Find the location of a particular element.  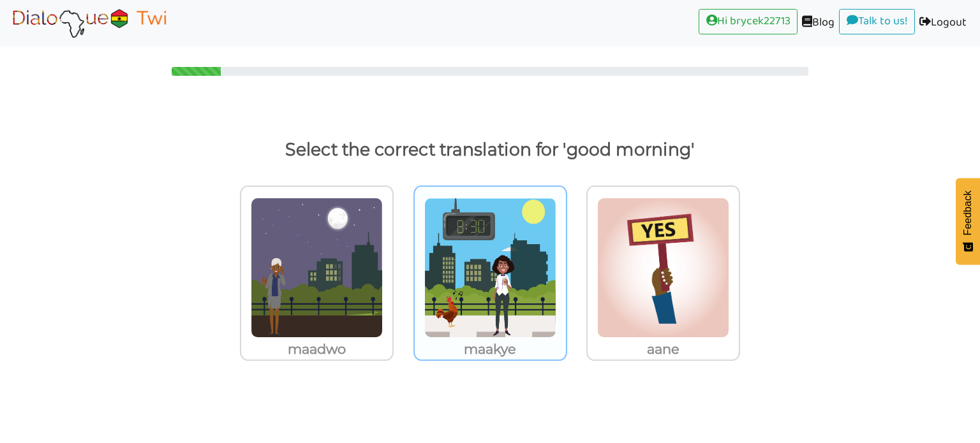

a: Talk to us! is located at coordinates (876, 22).